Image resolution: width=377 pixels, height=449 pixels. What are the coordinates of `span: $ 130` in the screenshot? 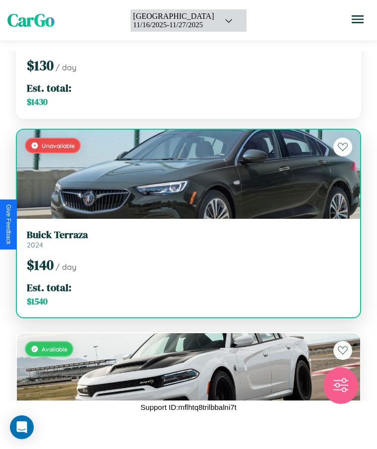 It's located at (40, 65).